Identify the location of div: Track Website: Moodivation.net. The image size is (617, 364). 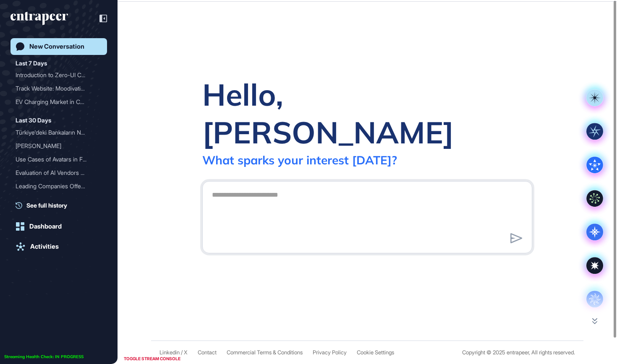
(59, 88).